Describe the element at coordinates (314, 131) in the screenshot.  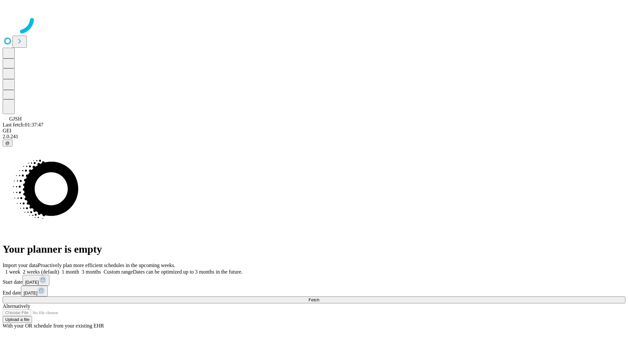
I see `div: GEI` at that location.